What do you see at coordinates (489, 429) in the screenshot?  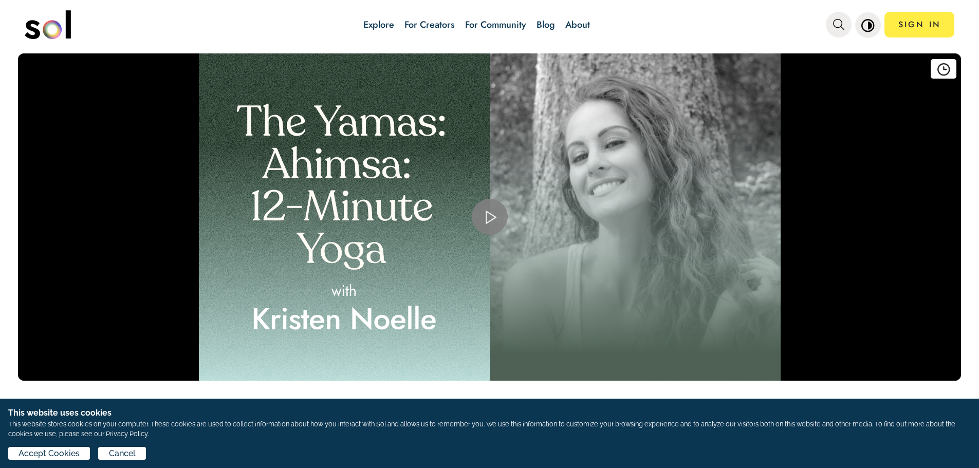 I see `p: This website stores cookies on your computer. These cookies are used to collect information about...` at bounding box center [489, 429].